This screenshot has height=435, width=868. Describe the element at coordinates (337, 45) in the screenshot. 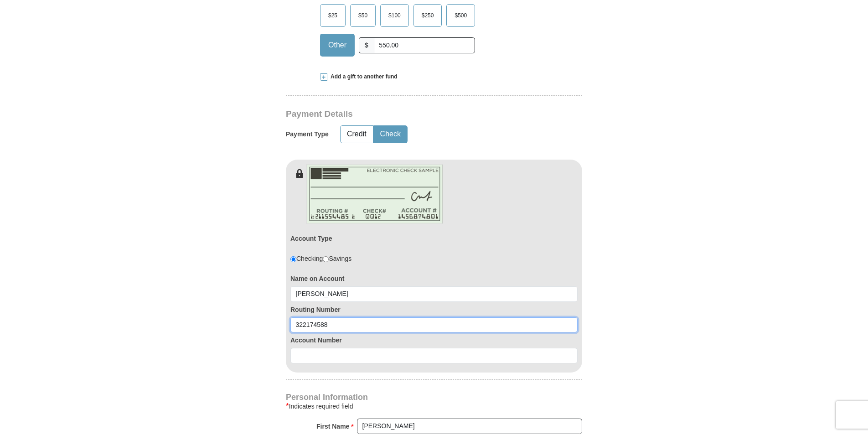

I see `span: Other` at that location.